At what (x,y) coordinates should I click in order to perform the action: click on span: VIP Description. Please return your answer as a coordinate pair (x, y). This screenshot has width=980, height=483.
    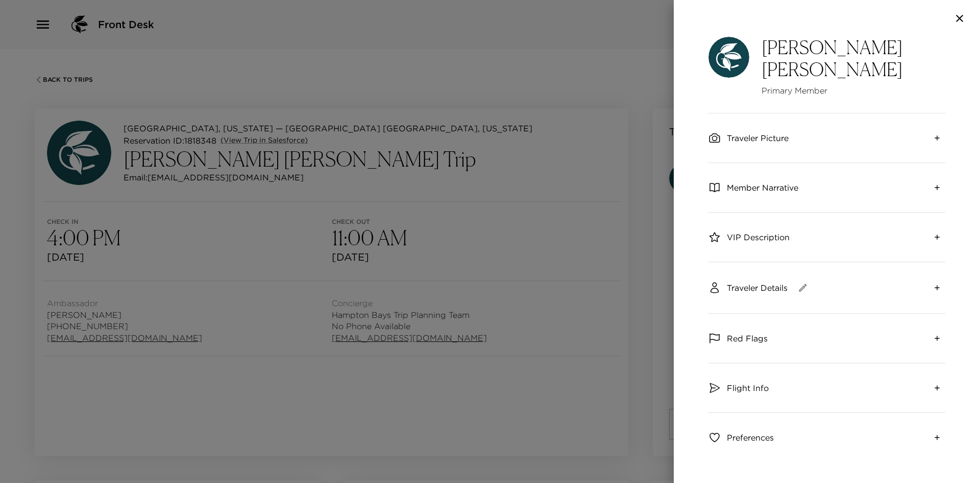
    Looking at the image, I should click on (758, 237).